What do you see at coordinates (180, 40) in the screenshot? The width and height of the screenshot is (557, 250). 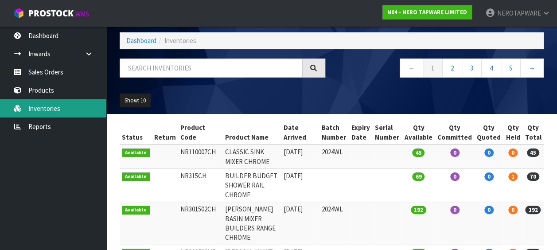 I see `span: Inventories` at bounding box center [180, 40].